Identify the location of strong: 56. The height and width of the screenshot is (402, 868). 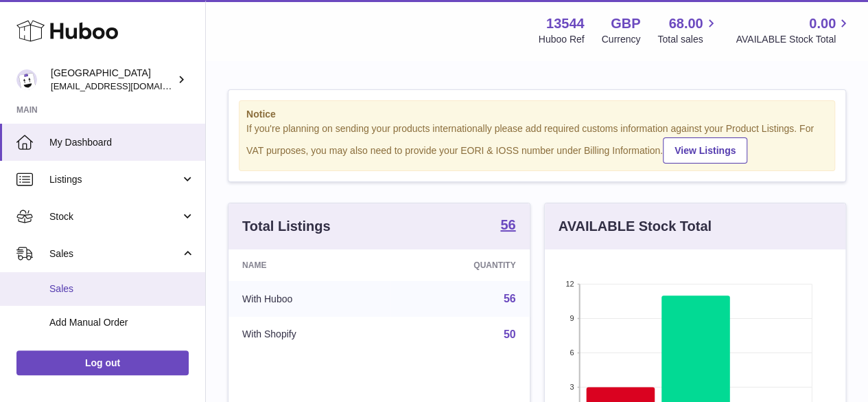
(508, 225).